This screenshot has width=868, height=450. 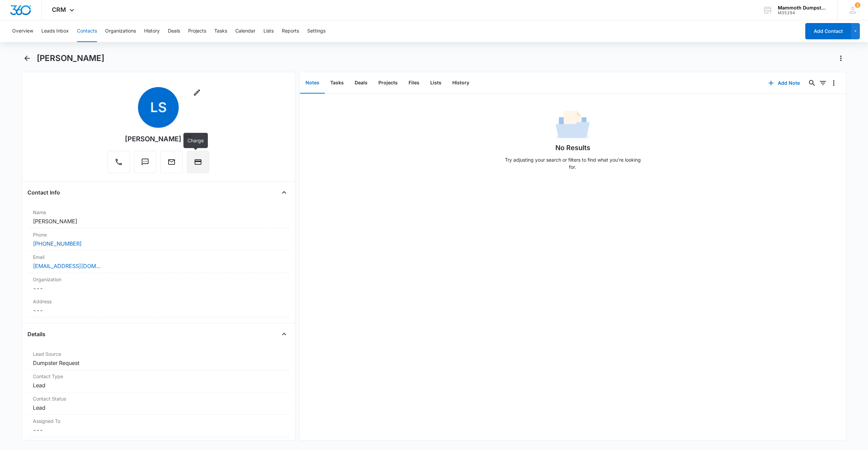 I want to click on img: No Data, so click(x=572, y=125).